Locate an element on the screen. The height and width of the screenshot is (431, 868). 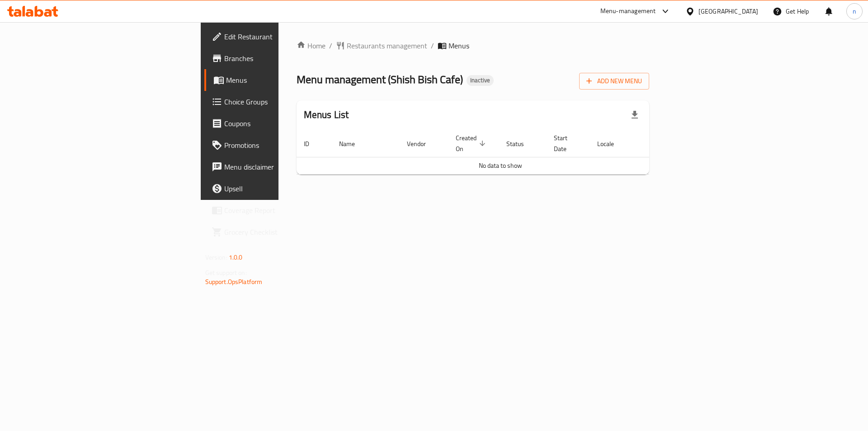
span: Name is located at coordinates (353, 144).